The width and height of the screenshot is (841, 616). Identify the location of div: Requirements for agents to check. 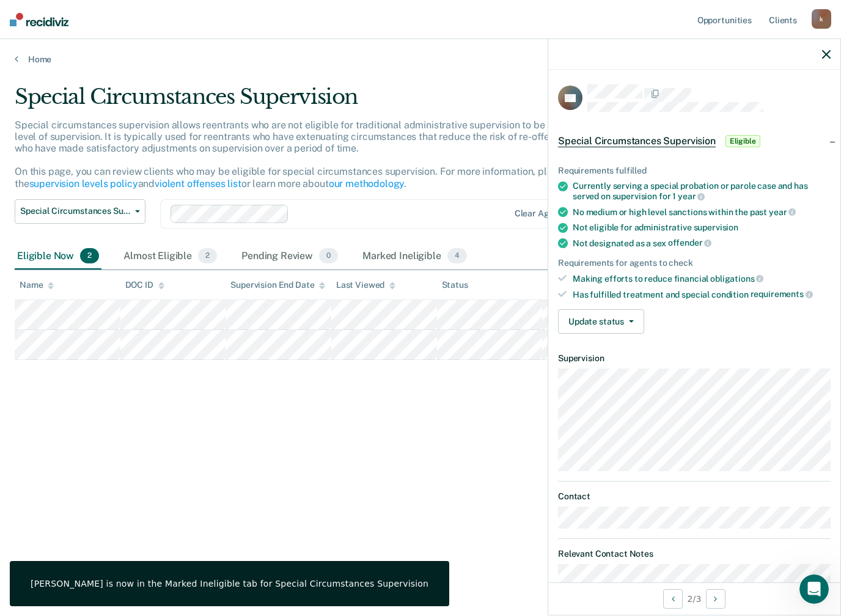
(695, 263).